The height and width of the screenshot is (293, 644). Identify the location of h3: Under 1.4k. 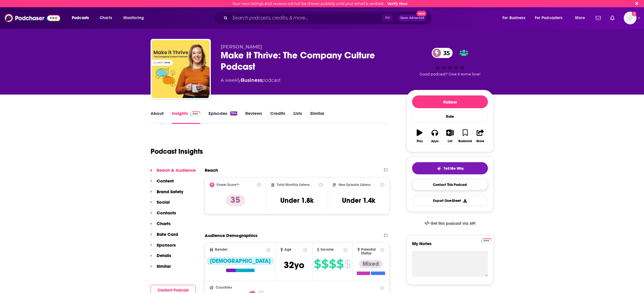
(359, 200).